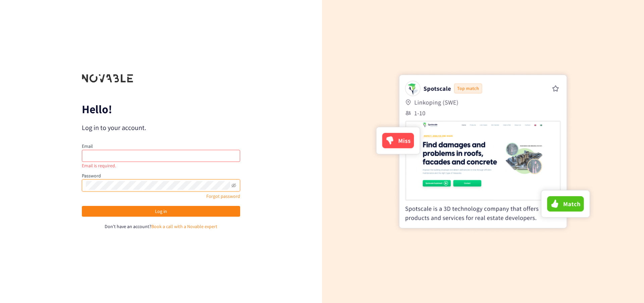 This screenshot has width=644, height=303. What do you see at coordinates (91, 176) in the screenshot?
I see `label: Password` at bounding box center [91, 176].